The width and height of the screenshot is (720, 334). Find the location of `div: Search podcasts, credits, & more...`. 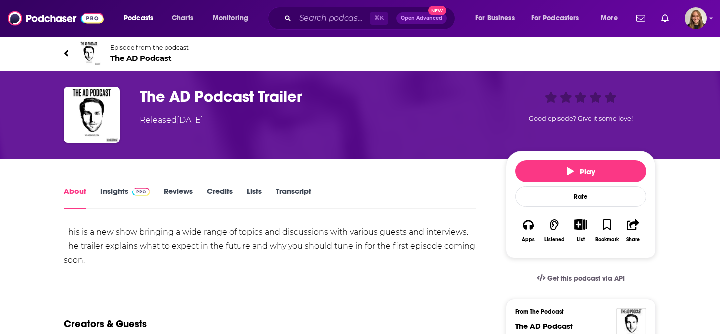

div: Search podcasts, credits, & more... is located at coordinates (371, 19).